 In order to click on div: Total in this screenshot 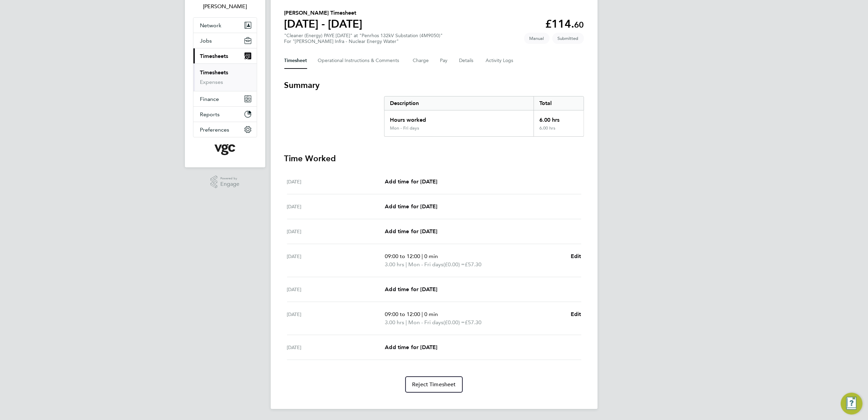, I will do `click(558, 104)`.